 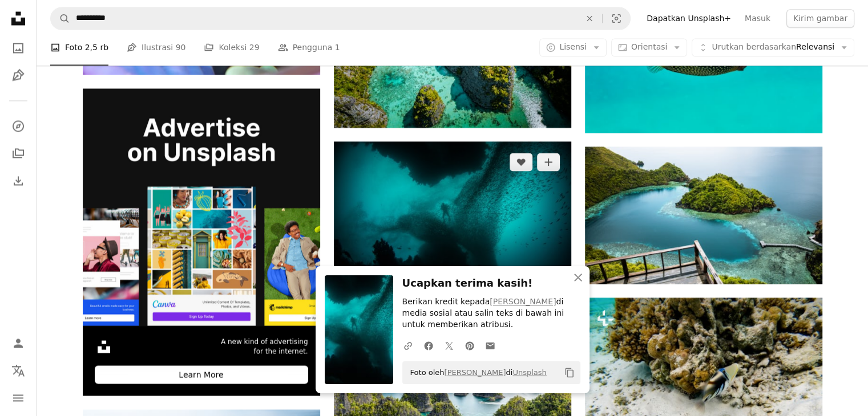 What do you see at coordinates (569, 373) in the screenshot?
I see `button: Salin ke papan klip` at bounding box center [569, 373].